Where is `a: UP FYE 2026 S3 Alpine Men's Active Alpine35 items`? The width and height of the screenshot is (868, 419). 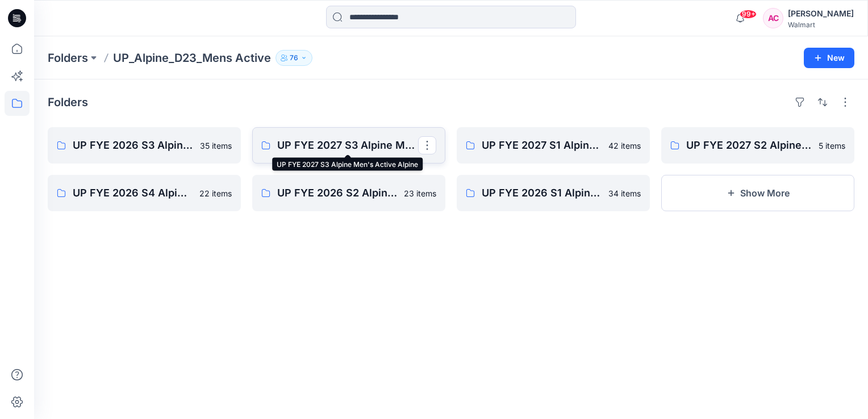 a: UP FYE 2026 S3 Alpine Men's Active Alpine35 items is located at coordinates (144, 146).